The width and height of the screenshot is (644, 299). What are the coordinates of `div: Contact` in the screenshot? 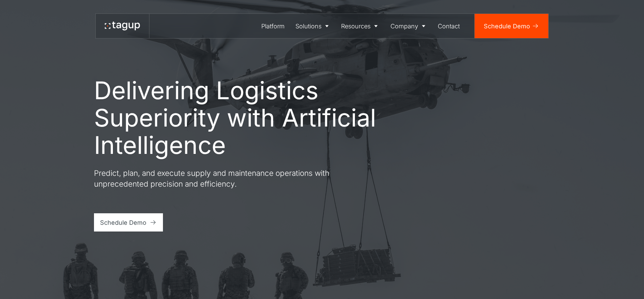 It's located at (448, 26).